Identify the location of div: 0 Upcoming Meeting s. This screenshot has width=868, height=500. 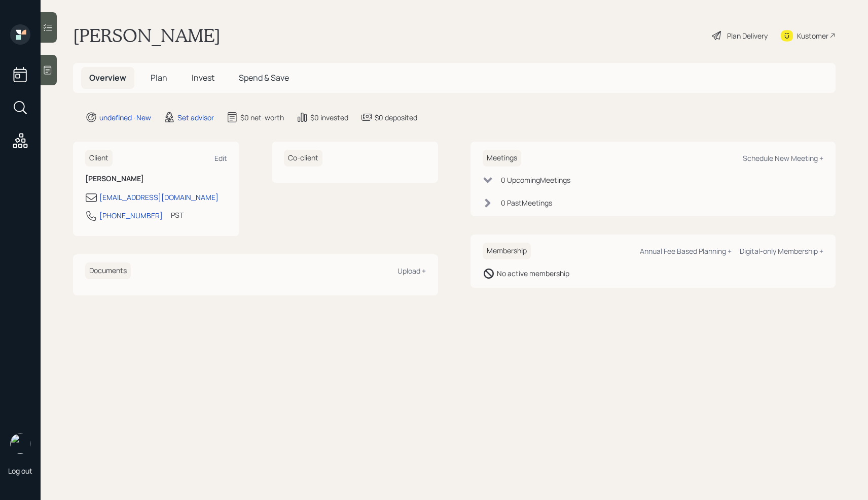
(535, 180).